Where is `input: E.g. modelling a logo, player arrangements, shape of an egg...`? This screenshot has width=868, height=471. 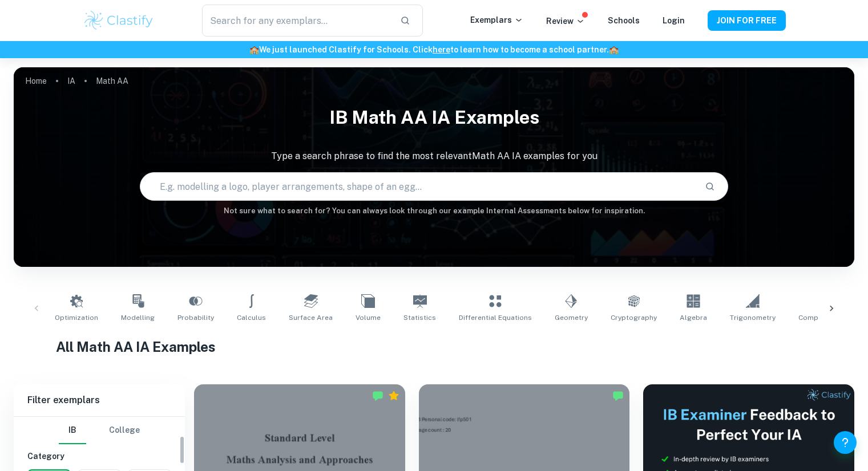 input: E.g. modelling a logo, player arrangements, shape of an egg... is located at coordinates (418, 187).